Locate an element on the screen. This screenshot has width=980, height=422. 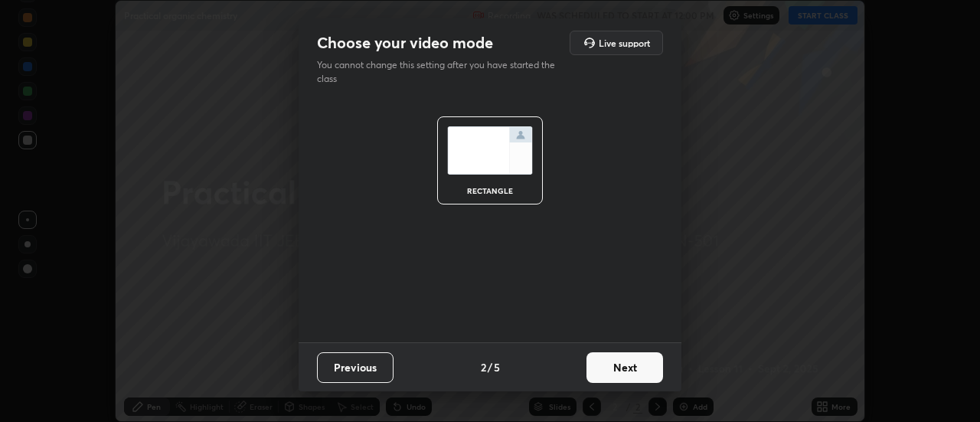
img: normalScreenIcon.ae25ed63.svg is located at coordinates (490, 151).